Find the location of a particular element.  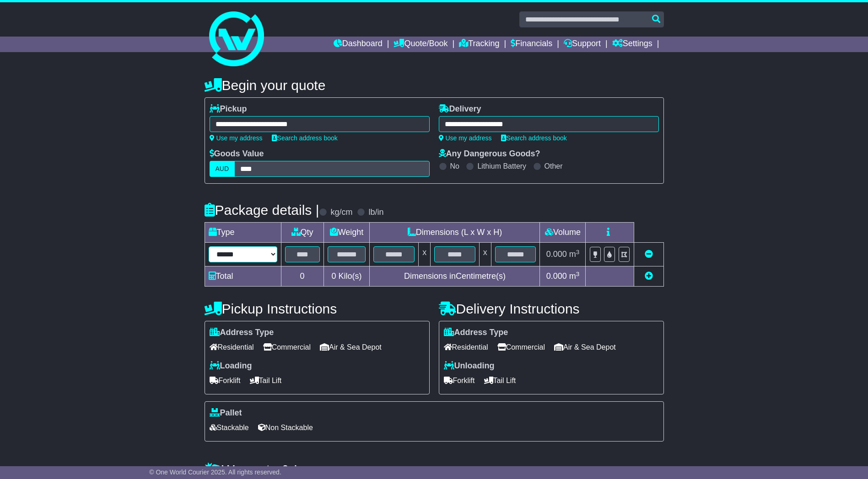

label: Delivery is located at coordinates (460, 110).